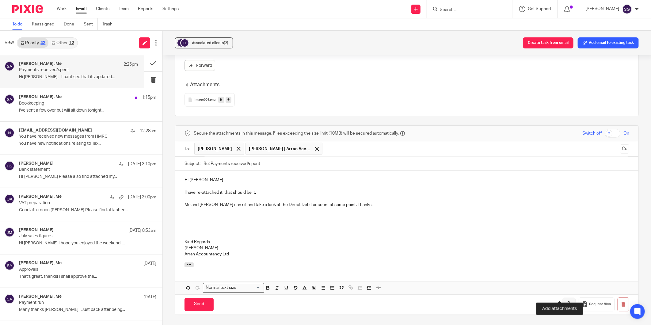  What do you see at coordinates (63, 43) in the screenshot?
I see `a: Other12` at bounding box center [63, 43].